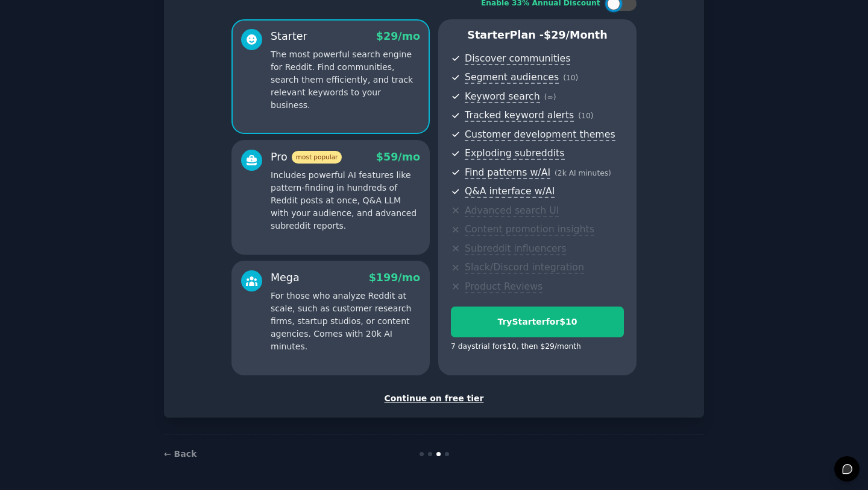 The height and width of the screenshot is (490, 868). Describe the element at coordinates (537, 35) in the screenshot. I see `p: Starter Plan -` at that location.